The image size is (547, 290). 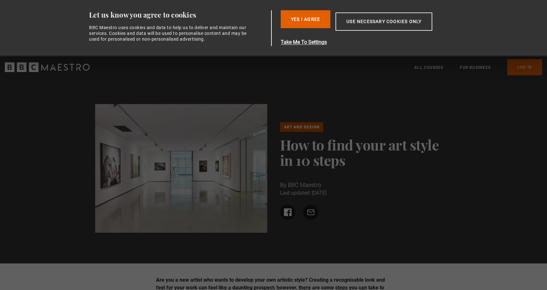 What do you see at coordinates (302, 127) in the screenshot?
I see `a: Art and Design` at bounding box center [302, 127].